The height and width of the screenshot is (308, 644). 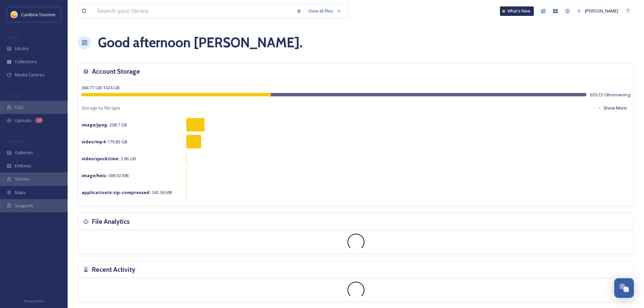 What do you see at coordinates (38, 14) in the screenshot?
I see `span: Cumbria Tourism` at bounding box center [38, 14].